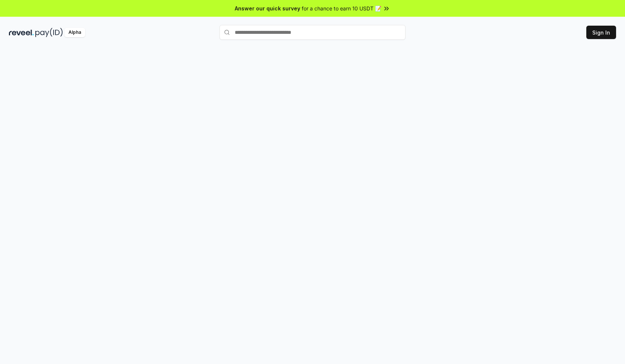 The image size is (625, 364). I want to click on div: Alpha, so click(75, 32).